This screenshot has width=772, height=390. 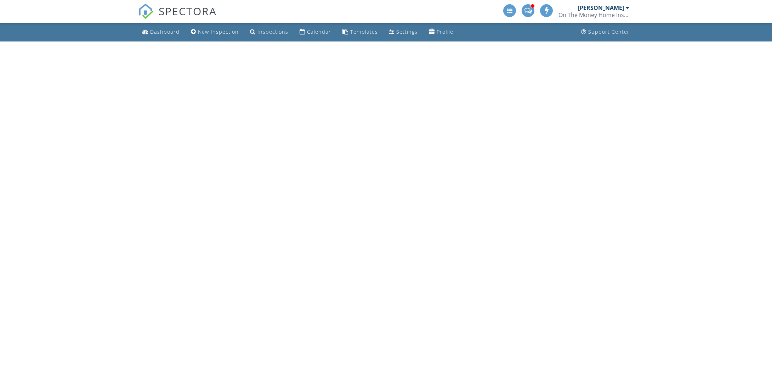 I want to click on a: Templates, so click(x=360, y=32).